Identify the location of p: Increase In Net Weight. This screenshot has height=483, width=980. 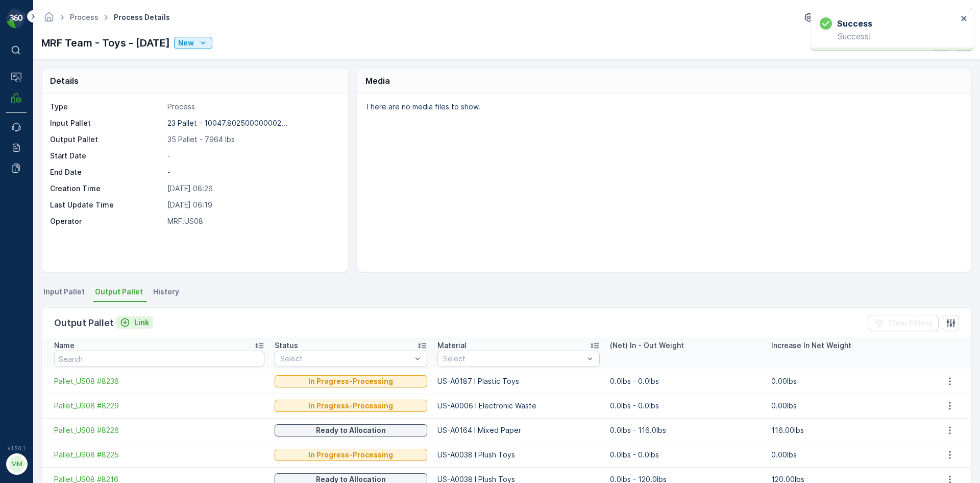
(811, 345).